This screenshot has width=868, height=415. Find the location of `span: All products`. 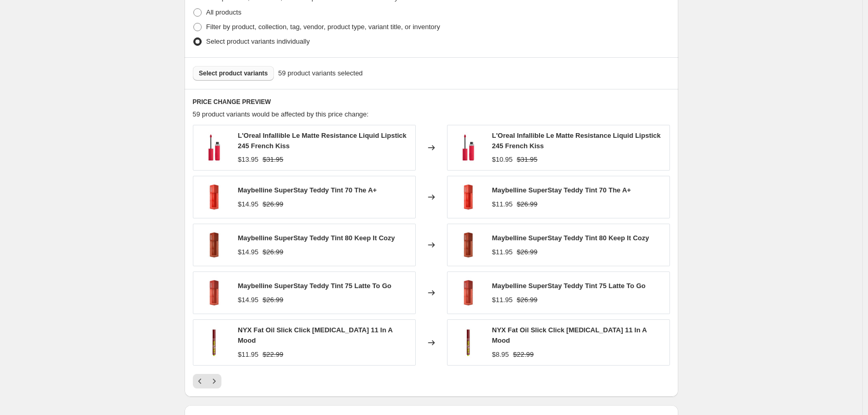

span: All products is located at coordinates (224, 12).